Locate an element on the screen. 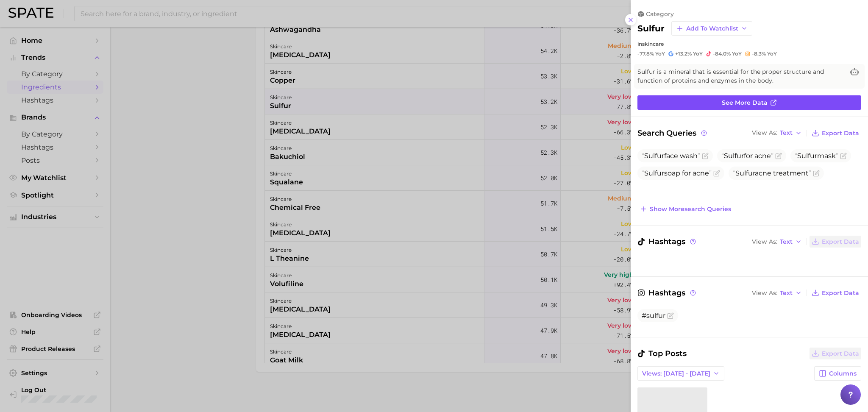  span: Sulfur is a mineral that is essential for the proper structure and function of proteins and enzym... is located at coordinates (741, 76).